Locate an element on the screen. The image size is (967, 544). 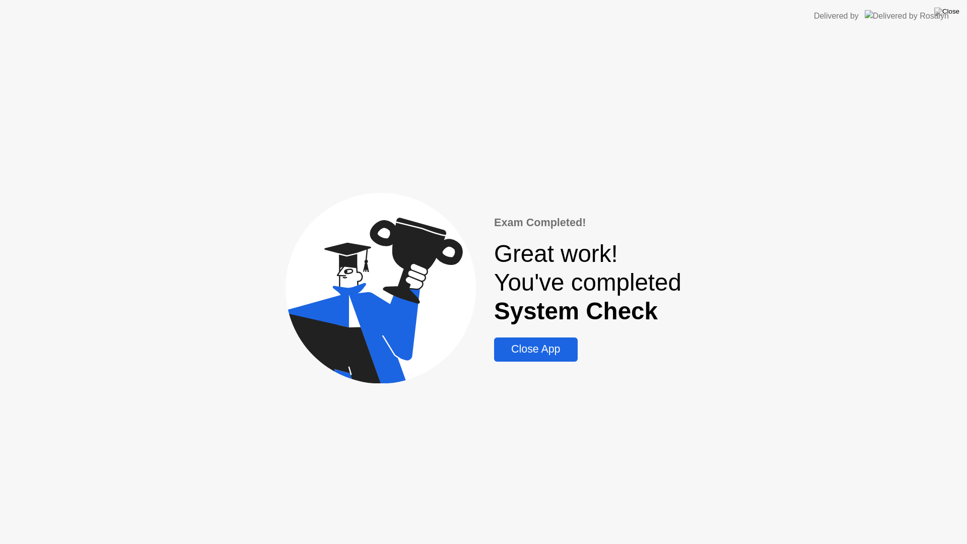
img: Delivered by Rosalyn is located at coordinates (907, 16).